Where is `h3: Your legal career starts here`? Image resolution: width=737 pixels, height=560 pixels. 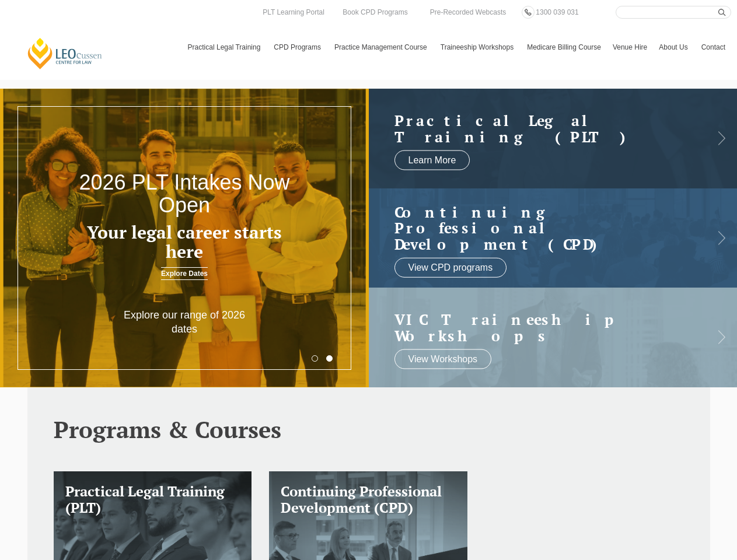 h3: Your legal career starts here is located at coordinates (184, 242).